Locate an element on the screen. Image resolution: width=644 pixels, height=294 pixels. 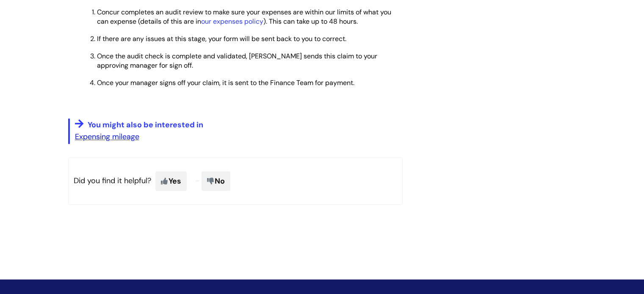
span: Concur completes an audit review to make sure your expenses are within our limits of what you can... is located at coordinates (244, 17).